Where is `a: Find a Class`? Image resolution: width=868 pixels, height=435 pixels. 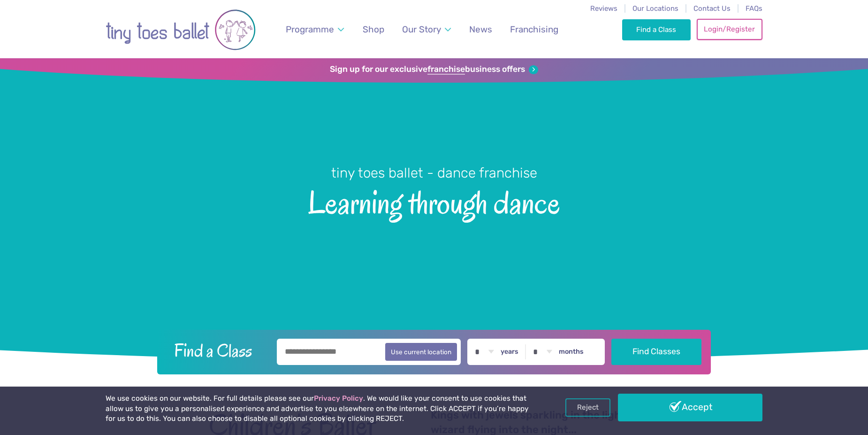 a: Find a Class is located at coordinates (656, 29).